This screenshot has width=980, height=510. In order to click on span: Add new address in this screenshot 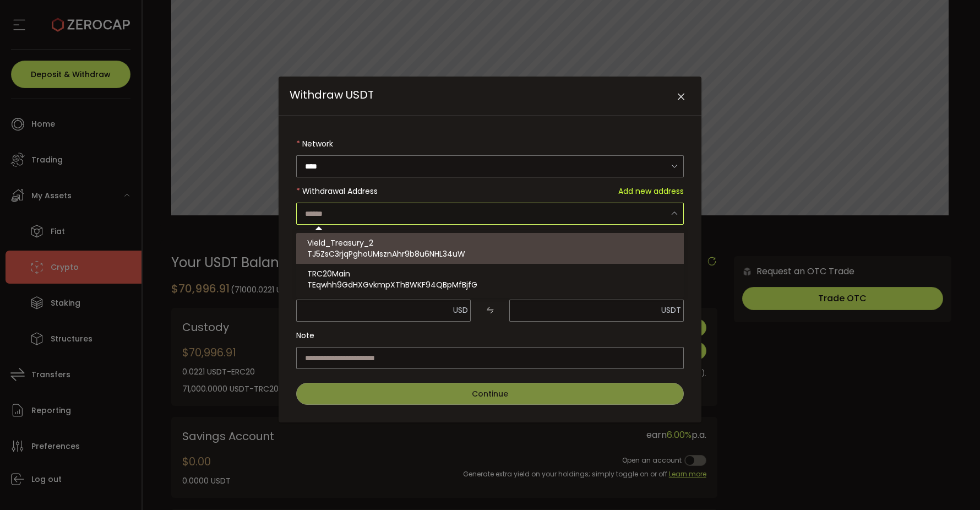, I will do `click(651, 191)`.